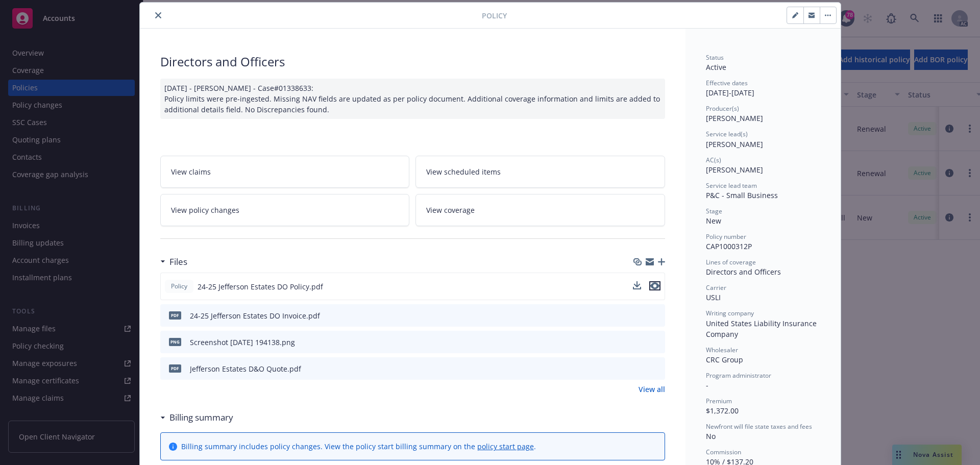 This screenshot has height=465, width=980. Describe the element at coordinates (742, 195) in the screenshot. I see `span: P&C - Small Business` at that location.